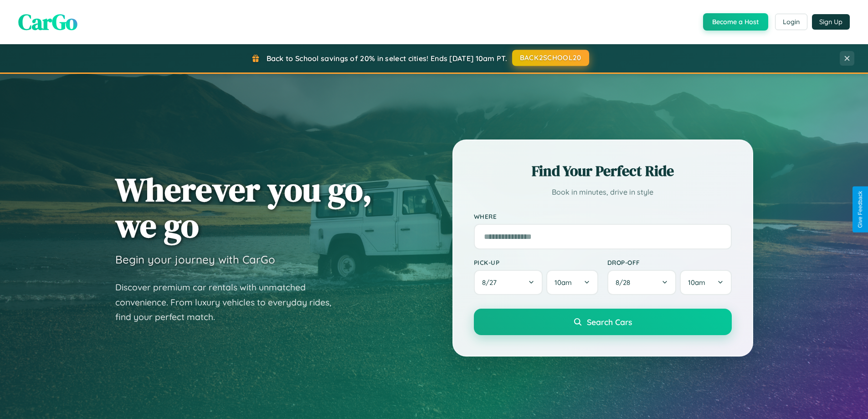 The width and height of the screenshot is (868, 419). What do you see at coordinates (791, 22) in the screenshot?
I see `button: Login` at bounding box center [791, 22].